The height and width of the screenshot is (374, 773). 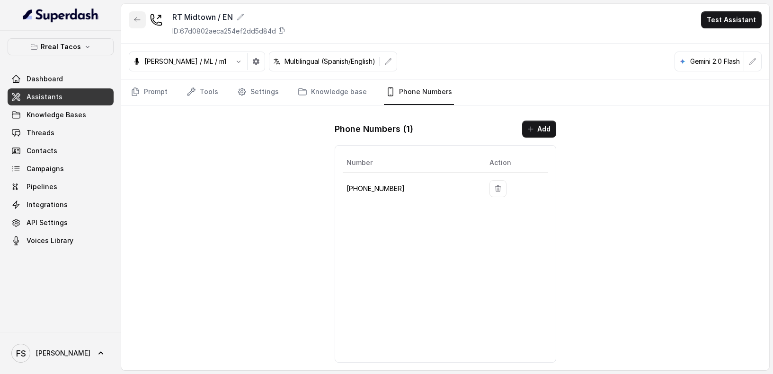 What do you see at coordinates (61, 79) in the screenshot?
I see `a: Dashboard` at bounding box center [61, 79].